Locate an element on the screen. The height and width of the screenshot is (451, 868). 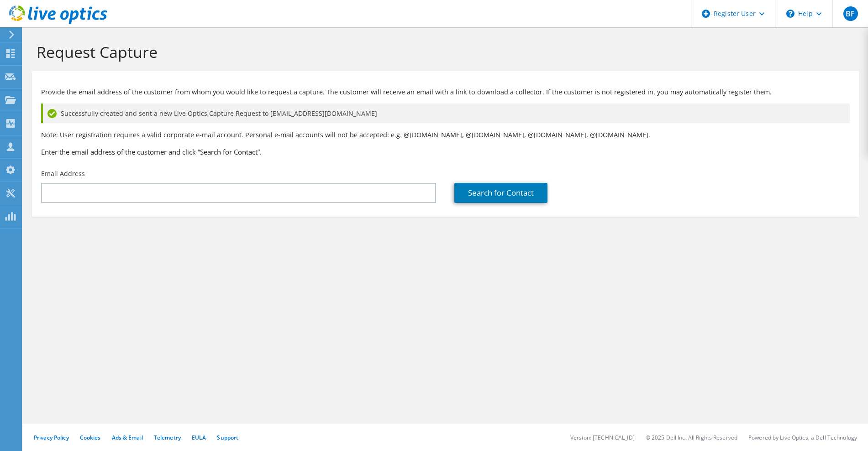
a: Privacy Policy is located at coordinates (51, 438).